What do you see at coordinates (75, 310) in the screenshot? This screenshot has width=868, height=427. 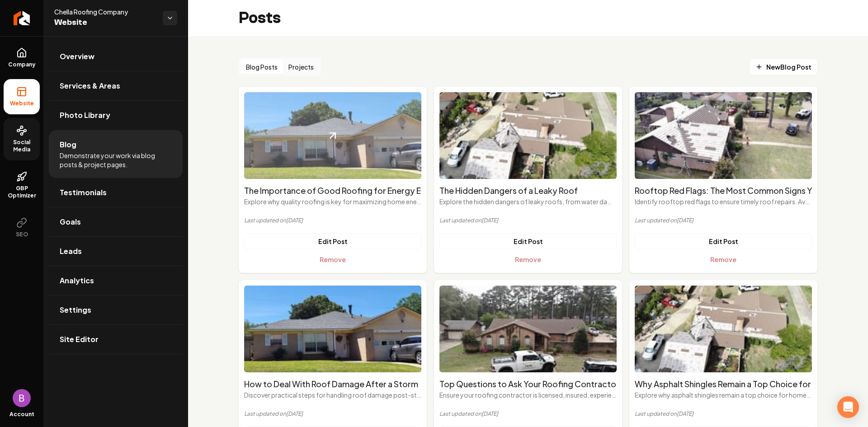 I see `span: Settings` at bounding box center [75, 310].